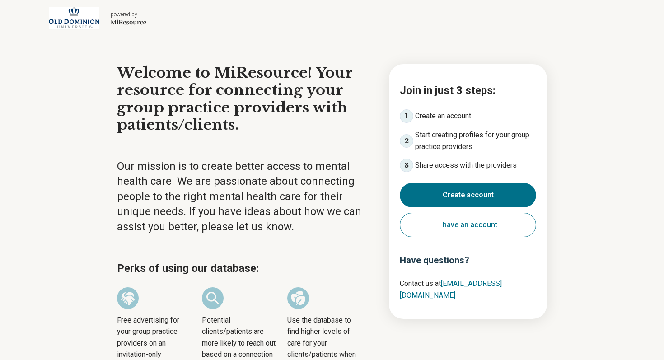 This screenshot has width=664, height=360. I want to click on h1: Welcome to MiResource! Your resource for connecting your group practice providers with patients/c..., so click(245, 99).